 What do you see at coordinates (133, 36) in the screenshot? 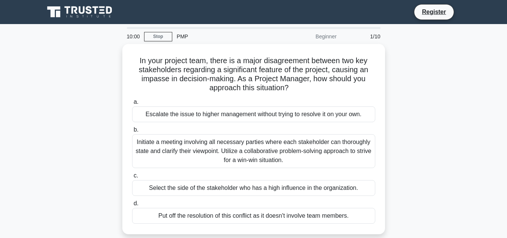
I see `div: 10:00` at bounding box center [133, 36].